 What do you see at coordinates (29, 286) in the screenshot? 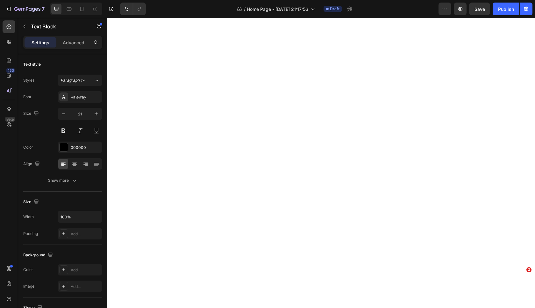
I see `div: Image` at bounding box center [29, 286].